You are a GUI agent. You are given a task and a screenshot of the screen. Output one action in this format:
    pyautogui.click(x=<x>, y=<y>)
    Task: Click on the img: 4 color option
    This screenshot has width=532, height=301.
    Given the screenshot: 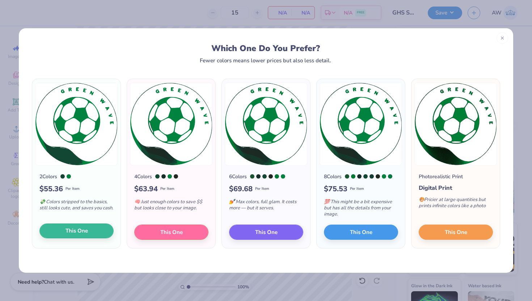 What is the action you would take?
    pyautogui.click(x=171, y=124)
    